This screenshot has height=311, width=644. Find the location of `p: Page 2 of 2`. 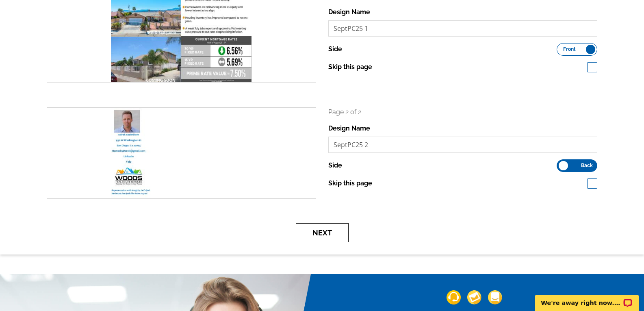

p: Page 2 of 2 is located at coordinates (463, 112).